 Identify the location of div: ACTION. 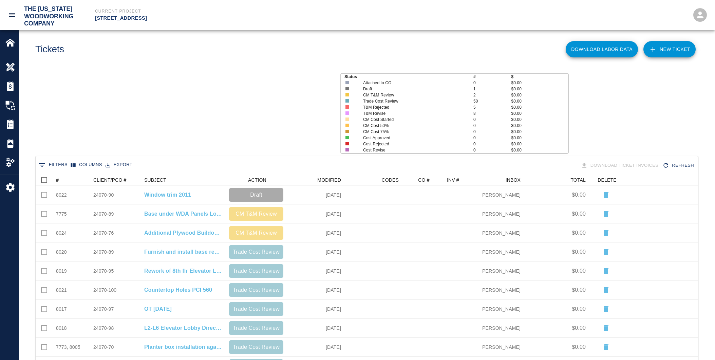
(256, 180).